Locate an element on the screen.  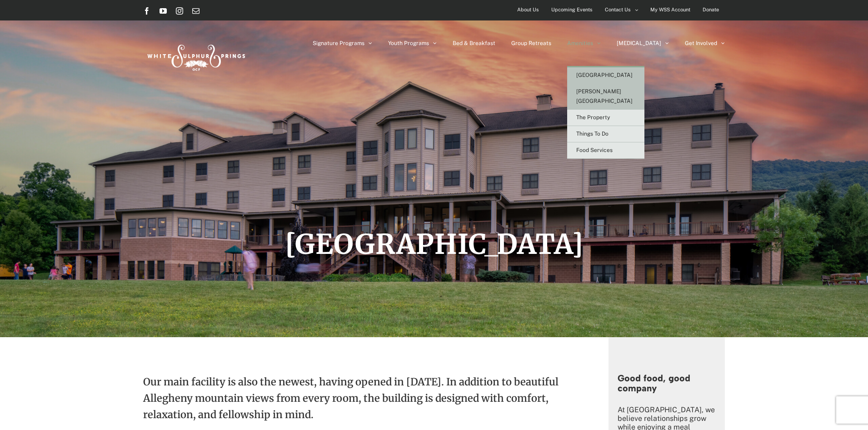
span: About Us is located at coordinates (528, 9).